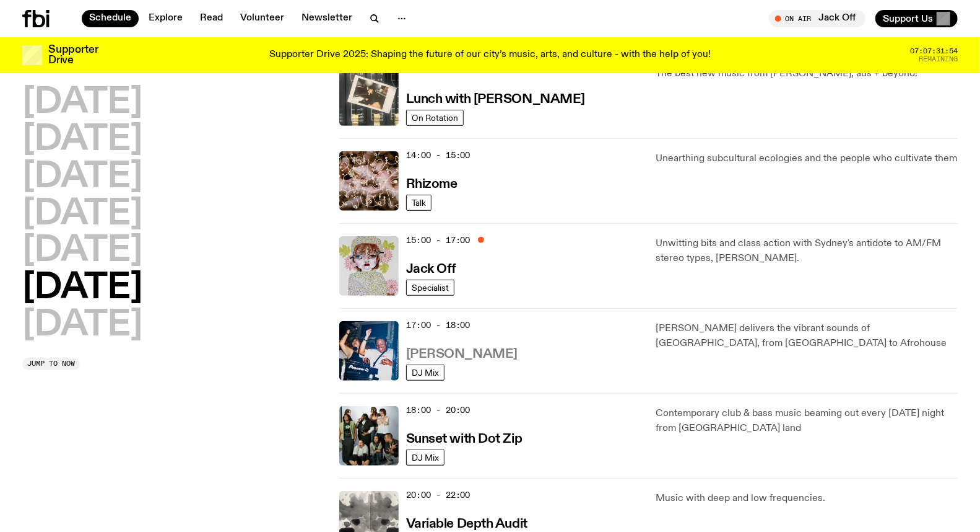 The image size is (980, 532). Describe the element at coordinates (807, 498) in the screenshot. I see `p: Music with deep and low frequencies.` at that location.